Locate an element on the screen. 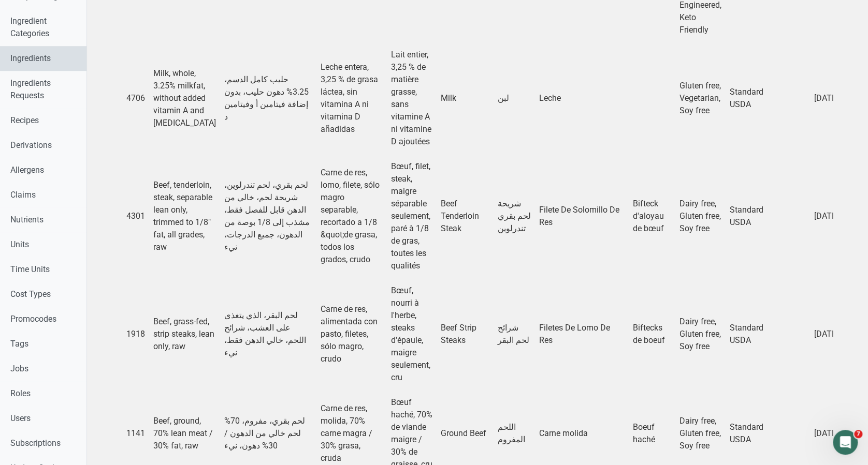 The image size is (868, 465). td: Bifteck d'aloyau de bœuf is located at coordinates (652, 216).